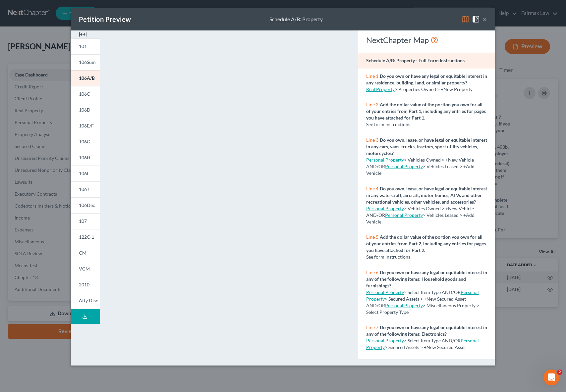 Image resolution: width=566 pixels, height=392 pixels. Describe the element at coordinates (426, 243) in the screenshot. I see `strong: Add the dollar value of the portion you own for all of your entries from Part 2, including any en...` at that location.